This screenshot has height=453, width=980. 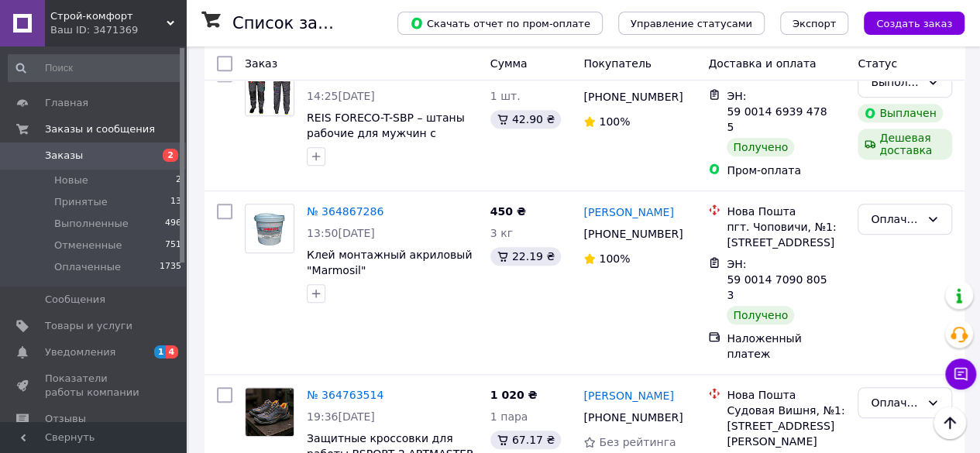 What do you see at coordinates (108, 16) in the screenshot?
I see `span: Строй-комфорт` at bounding box center [108, 16].